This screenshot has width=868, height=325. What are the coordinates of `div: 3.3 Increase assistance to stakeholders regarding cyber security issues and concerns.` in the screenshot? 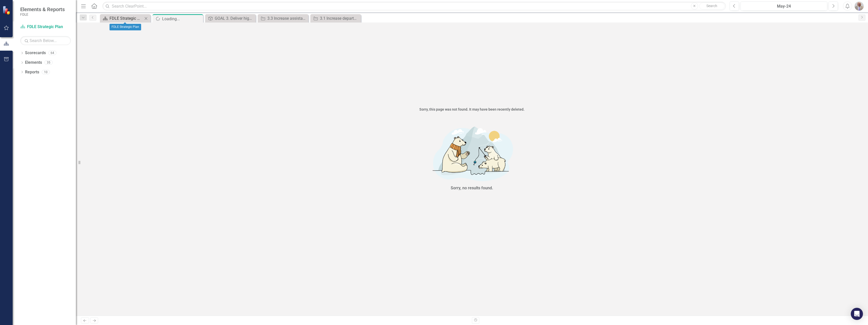 It's located at (287, 18).